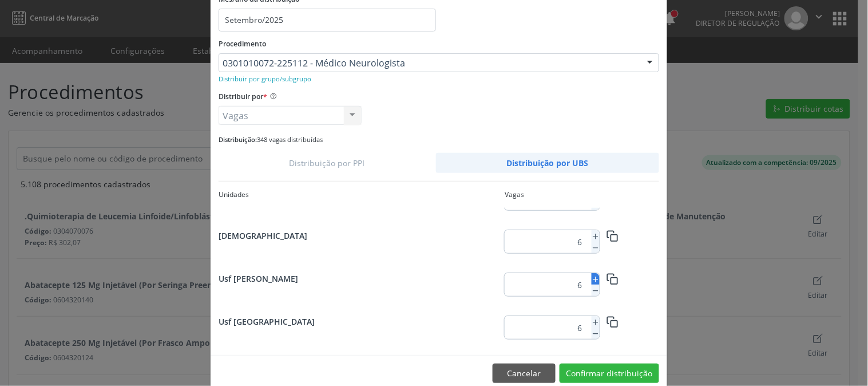 Image resolution: width=868 pixels, height=386 pixels. I want to click on small: Distribuir por grupo/subgrupo, so click(265, 79).